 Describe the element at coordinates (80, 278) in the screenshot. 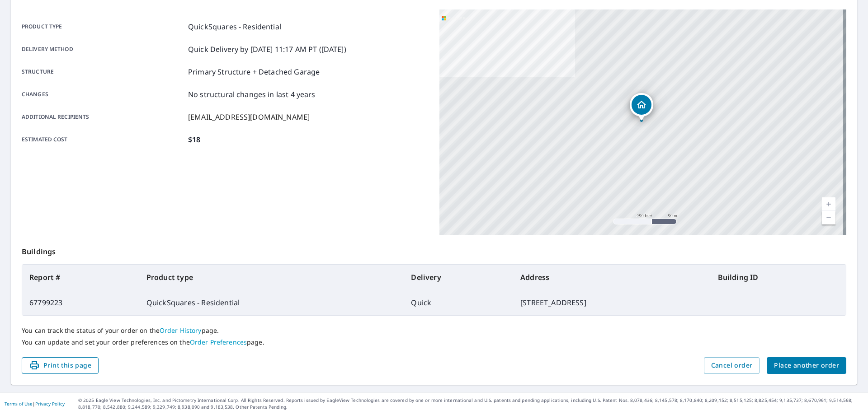

I see `th: Report #` at that location.